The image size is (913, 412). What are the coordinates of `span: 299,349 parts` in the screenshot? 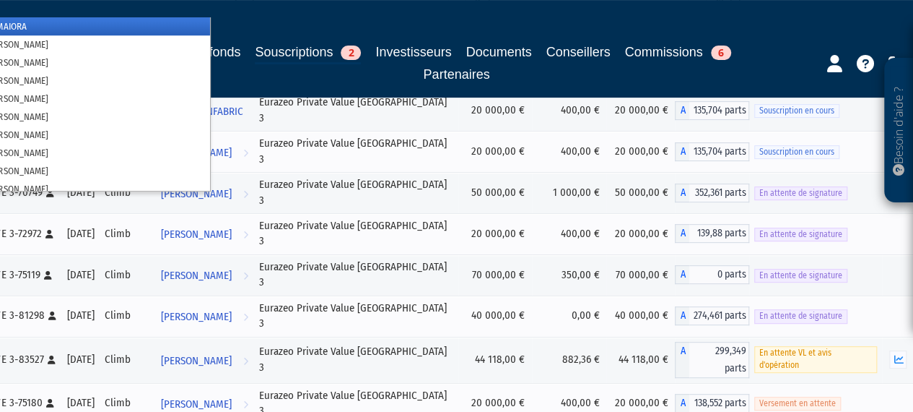 It's located at (719, 360).